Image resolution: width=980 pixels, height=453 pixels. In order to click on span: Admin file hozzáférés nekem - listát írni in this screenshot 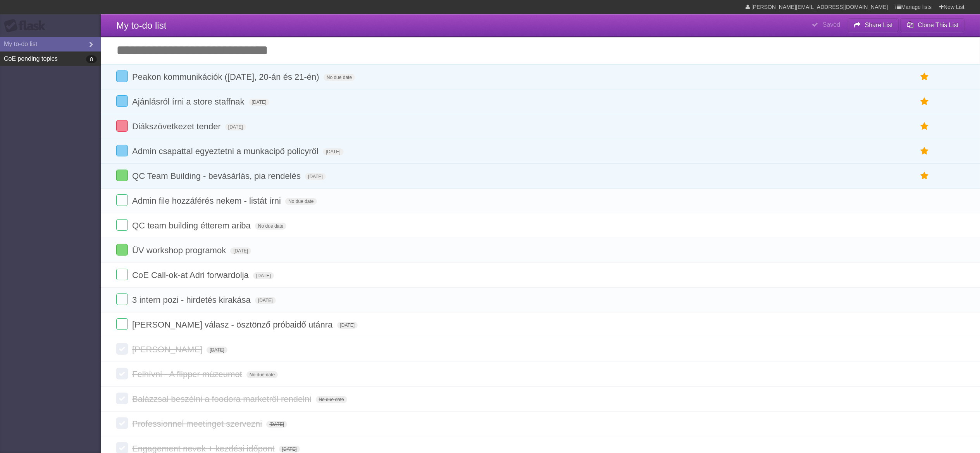, I will do `click(207, 201)`.